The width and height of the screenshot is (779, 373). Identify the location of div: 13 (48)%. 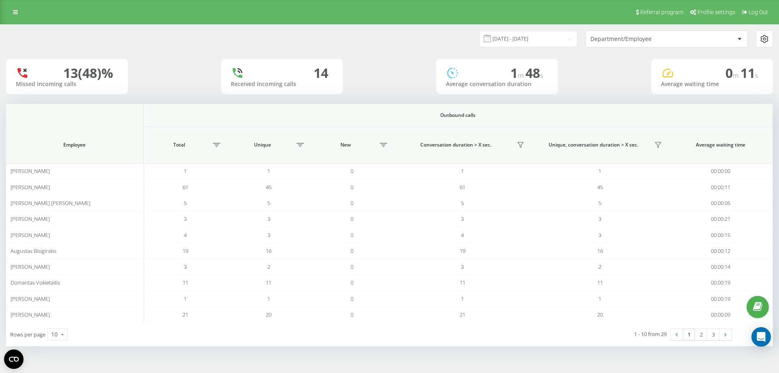
(88, 73).